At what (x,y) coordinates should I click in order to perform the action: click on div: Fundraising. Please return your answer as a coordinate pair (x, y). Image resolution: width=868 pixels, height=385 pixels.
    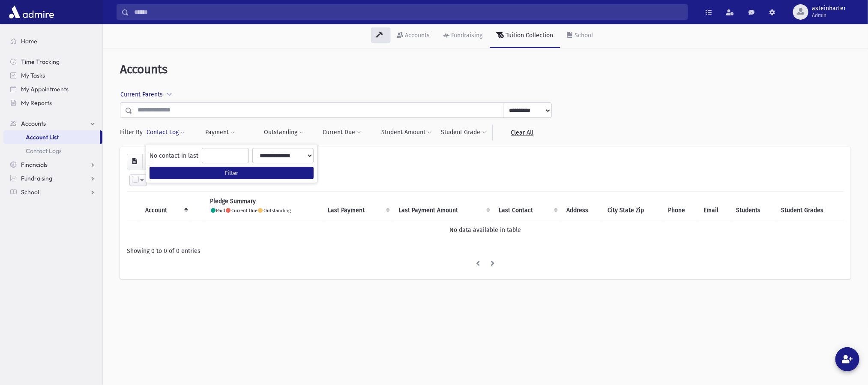
    Looking at the image, I should click on (466, 35).